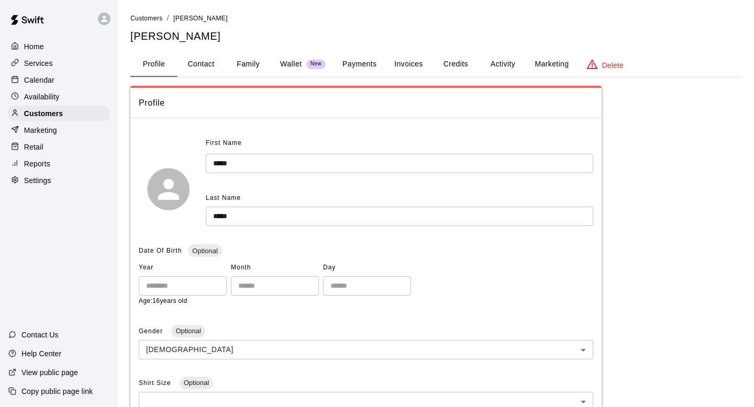  I want to click on a: Home, so click(59, 47).